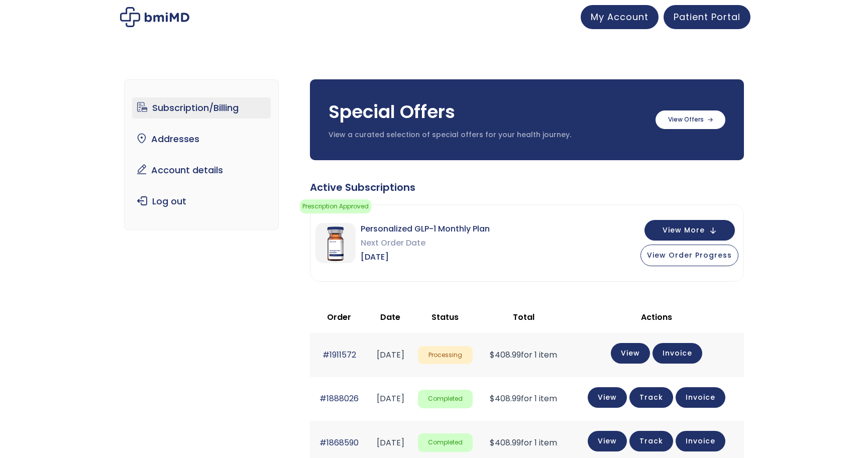 This screenshot has height=458, width=868. I want to click on a: Patient Portal, so click(707, 17).